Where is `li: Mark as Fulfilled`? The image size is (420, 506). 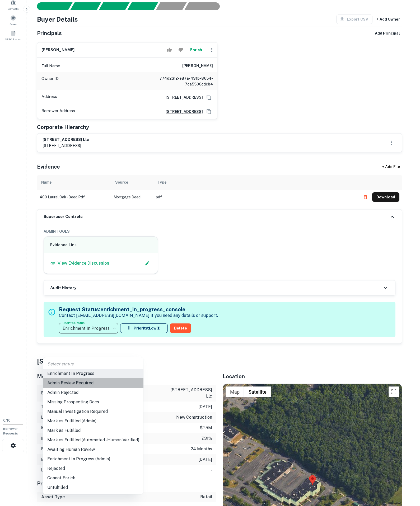
li: Mark as Fulfilled is located at coordinates (93, 430).